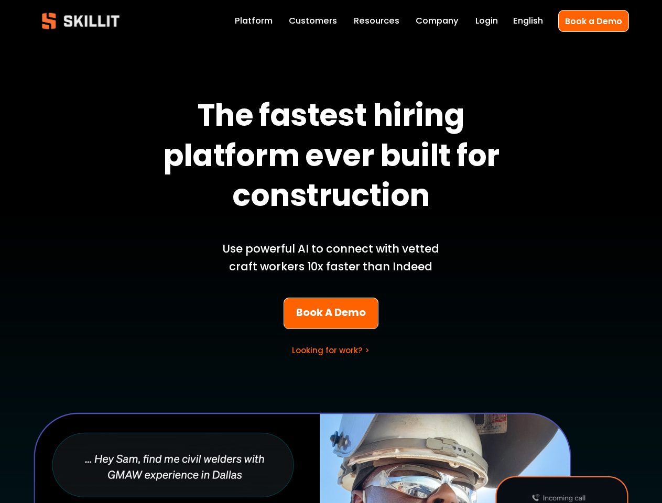  I want to click on a: folder dropdown, so click(377, 21).